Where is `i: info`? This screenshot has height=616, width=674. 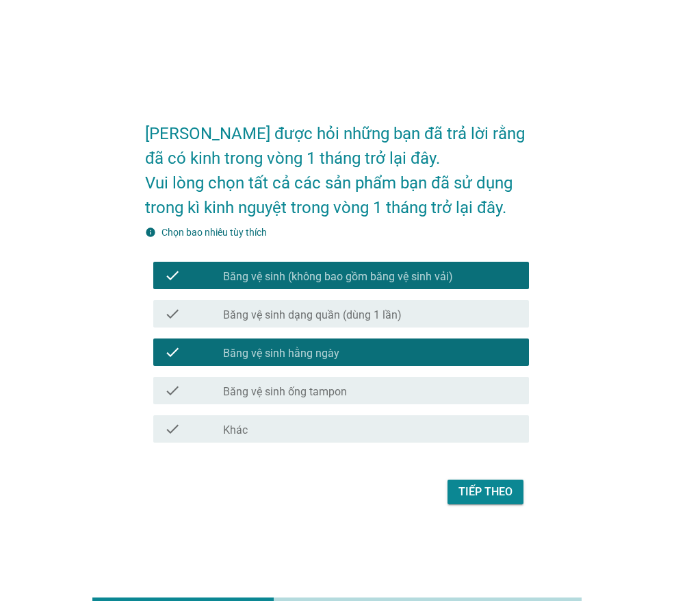
i: info is located at coordinates (151, 232).